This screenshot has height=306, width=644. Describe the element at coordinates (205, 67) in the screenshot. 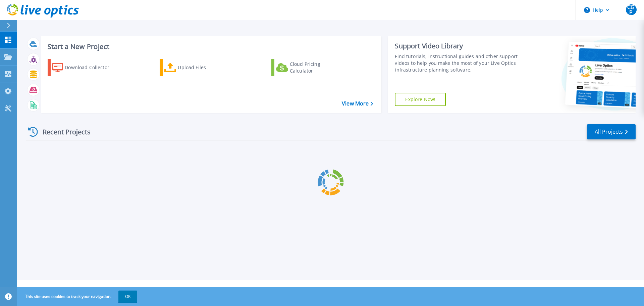

I see `div: Upload Files` at that location.